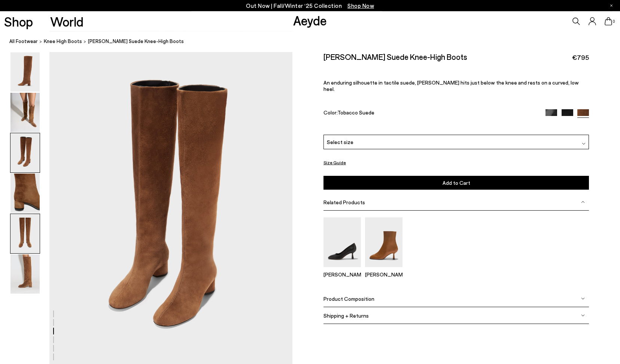  I want to click on img: Willa Suede Knee-High Boots - Image 1, so click(25, 72).